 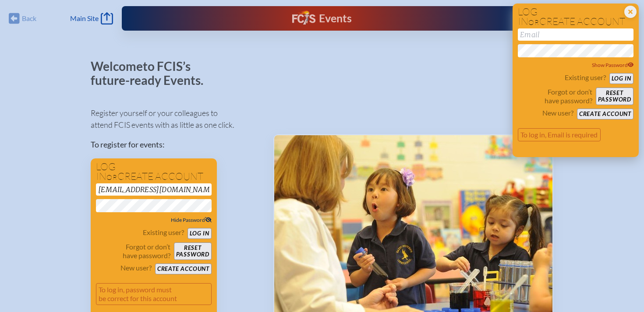 I want to click on a: Main Site, so click(x=92, y=18).